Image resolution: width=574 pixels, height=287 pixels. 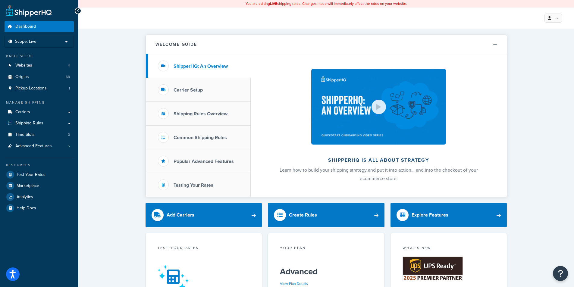 I want to click on a: Help Docs, so click(x=39, y=208).